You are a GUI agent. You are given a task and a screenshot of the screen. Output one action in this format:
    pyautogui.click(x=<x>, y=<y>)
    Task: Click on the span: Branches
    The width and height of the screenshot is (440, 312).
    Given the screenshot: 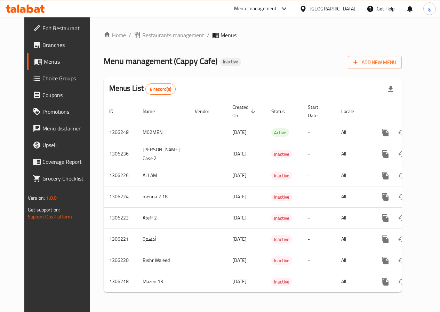 What is the action you would take?
    pyautogui.click(x=67, y=45)
    